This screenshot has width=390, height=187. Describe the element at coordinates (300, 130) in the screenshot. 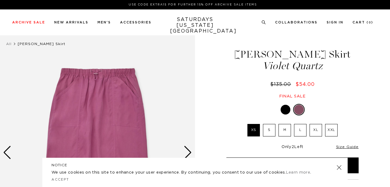

I see `label: L` at that location.